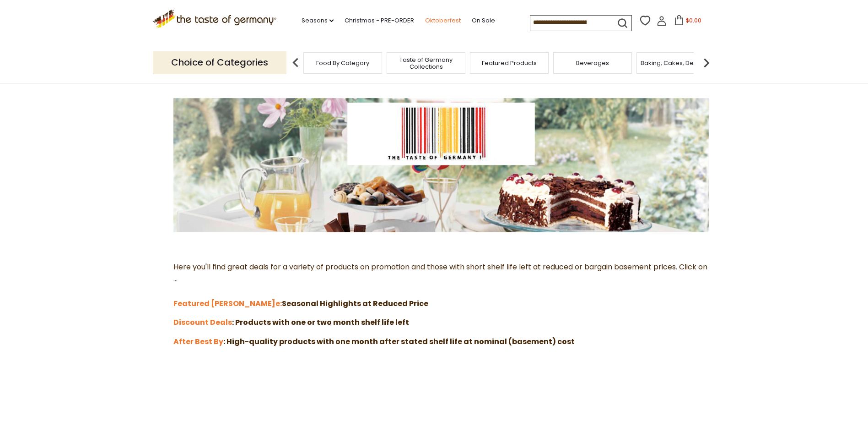 The width and height of the screenshot is (868, 427). I want to click on a: Discount Deals, so click(203, 322).